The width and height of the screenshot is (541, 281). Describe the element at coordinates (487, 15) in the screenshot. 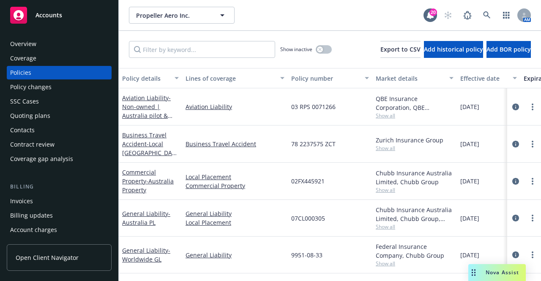

I see `a: Search` at that location.